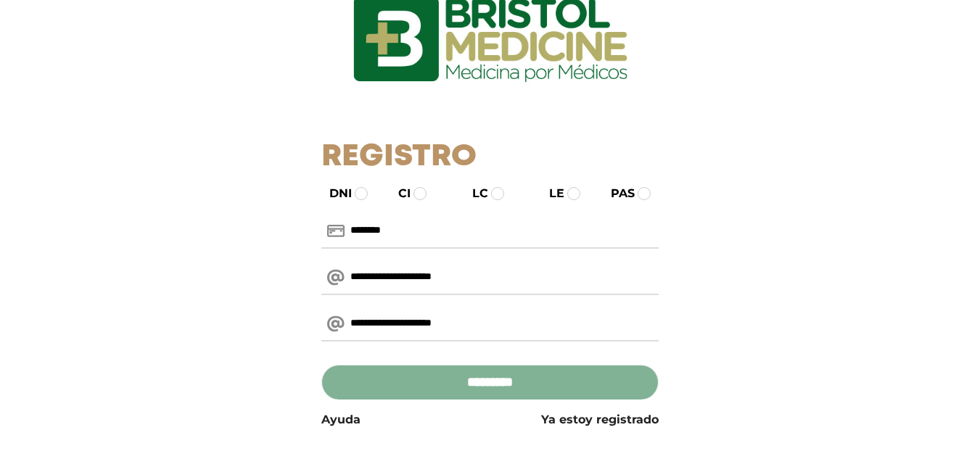  I want to click on label: LC, so click(474, 194).